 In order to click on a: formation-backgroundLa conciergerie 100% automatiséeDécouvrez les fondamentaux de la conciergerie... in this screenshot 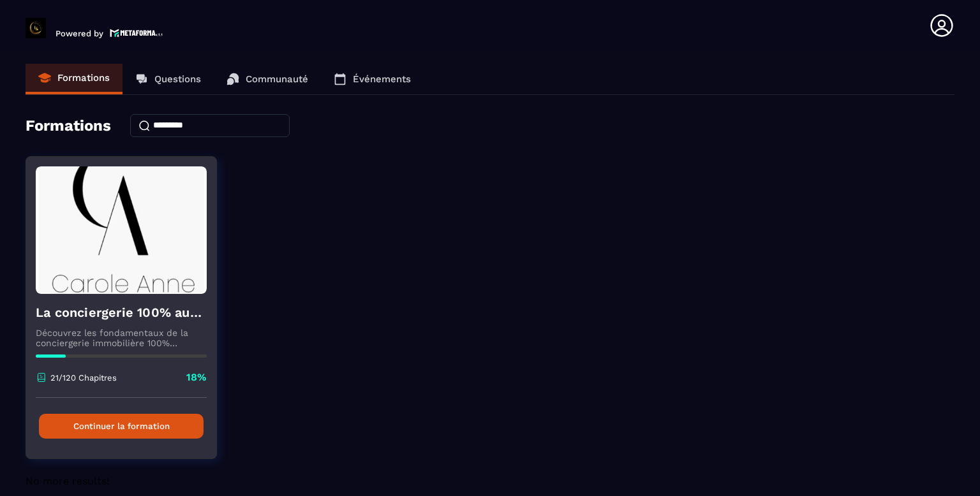, I will do `click(129, 315)`.